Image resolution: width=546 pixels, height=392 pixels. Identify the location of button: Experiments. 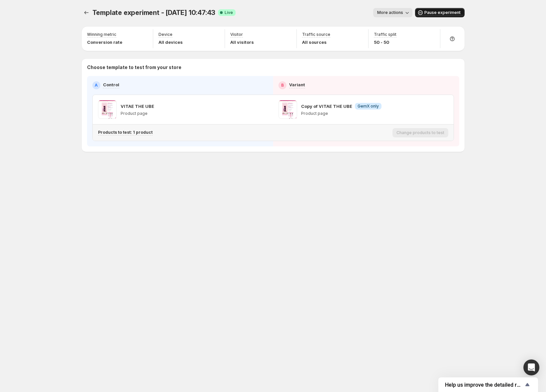
(86, 13).